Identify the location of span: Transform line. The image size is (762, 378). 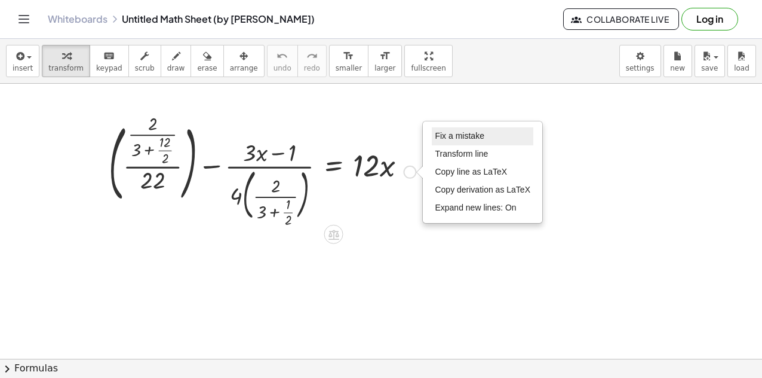
(461, 154).